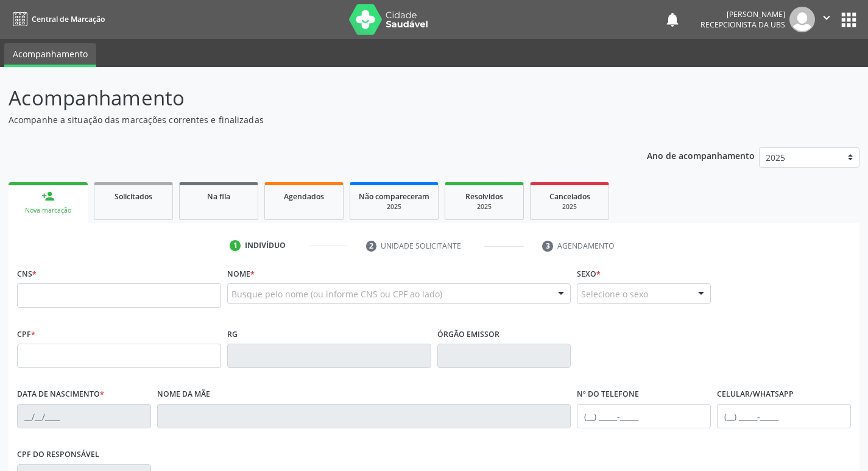 The width and height of the screenshot is (868, 471). Describe the element at coordinates (133, 196) in the screenshot. I see `span: Solicitados` at that location.